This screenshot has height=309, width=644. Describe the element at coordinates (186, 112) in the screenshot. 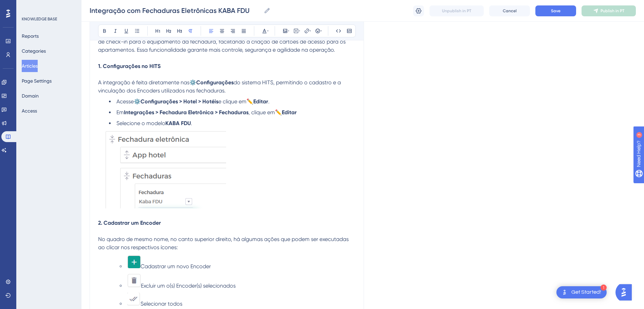

I see `strong: Integrações > Fechadura Eletrônica > Fechaduras` at that location.